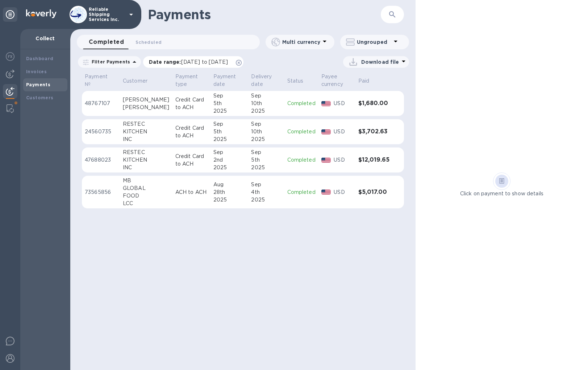 The height and width of the screenshot is (370, 588). Describe the element at coordinates (224, 80) in the screenshot. I see `p: Payment date` at that location.